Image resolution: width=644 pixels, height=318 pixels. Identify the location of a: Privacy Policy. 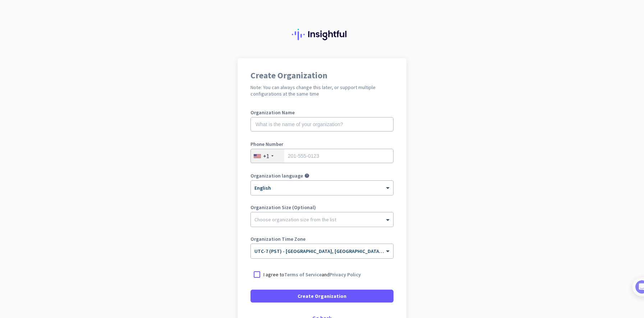
(345, 274).